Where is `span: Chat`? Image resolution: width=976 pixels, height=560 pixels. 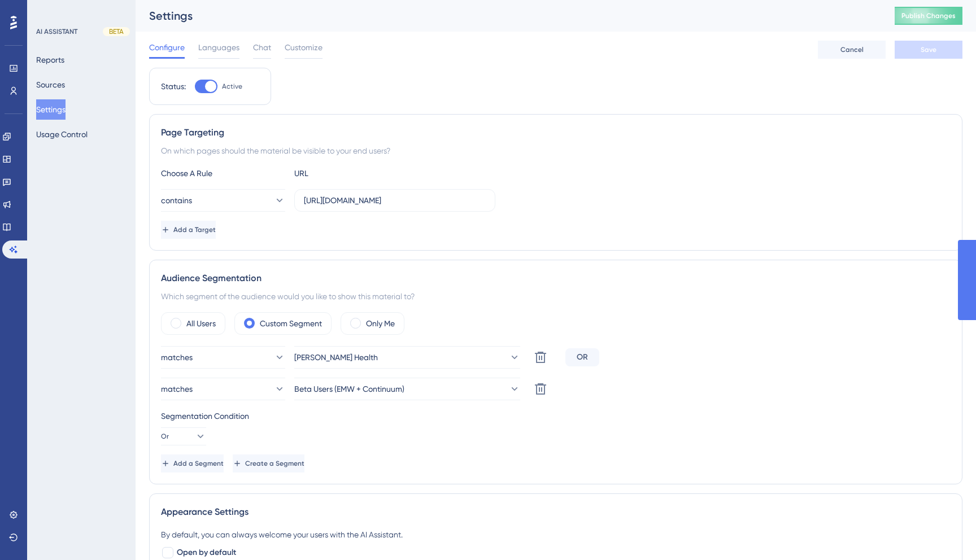 span: Chat is located at coordinates (262, 48).